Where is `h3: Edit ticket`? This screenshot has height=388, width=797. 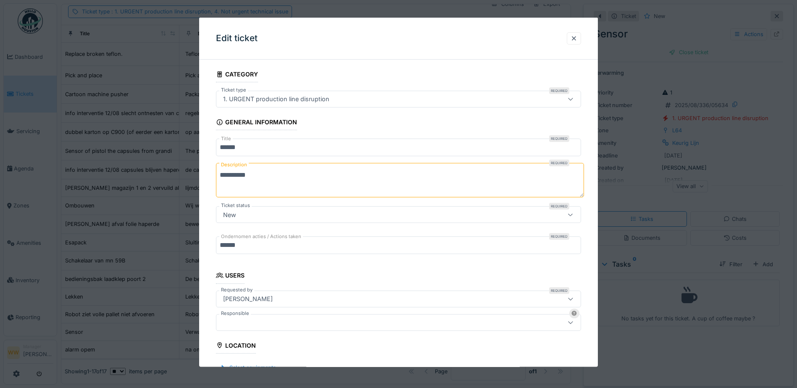 h3: Edit ticket is located at coordinates (237, 38).